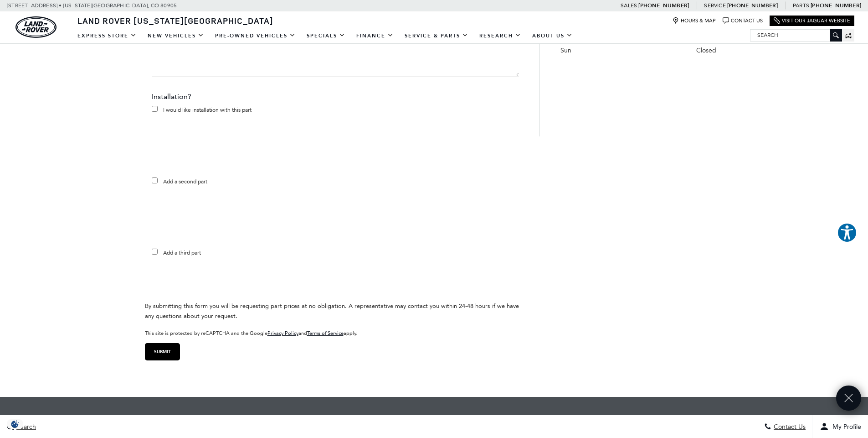 The image size is (868, 438). Describe the element at coordinates (715, 5) in the screenshot. I see `span: Service` at that location.